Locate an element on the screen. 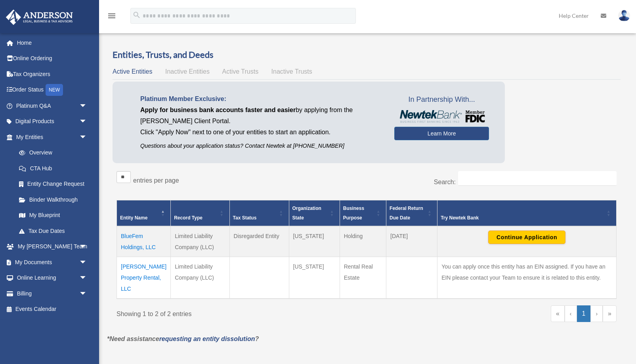 The width and height of the screenshot is (636, 364). a: Online Ordering is located at coordinates (52, 59).